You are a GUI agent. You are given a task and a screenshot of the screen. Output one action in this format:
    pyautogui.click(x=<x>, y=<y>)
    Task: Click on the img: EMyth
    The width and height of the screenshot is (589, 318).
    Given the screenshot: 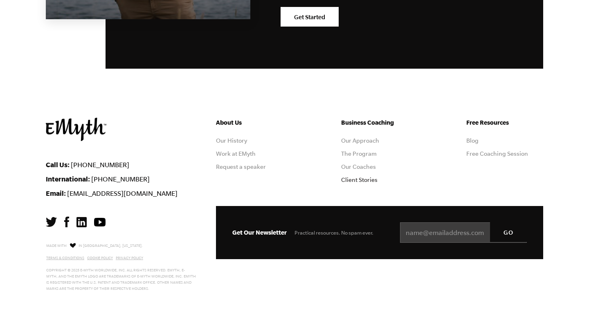 What is the action you would take?
    pyautogui.click(x=76, y=129)
    